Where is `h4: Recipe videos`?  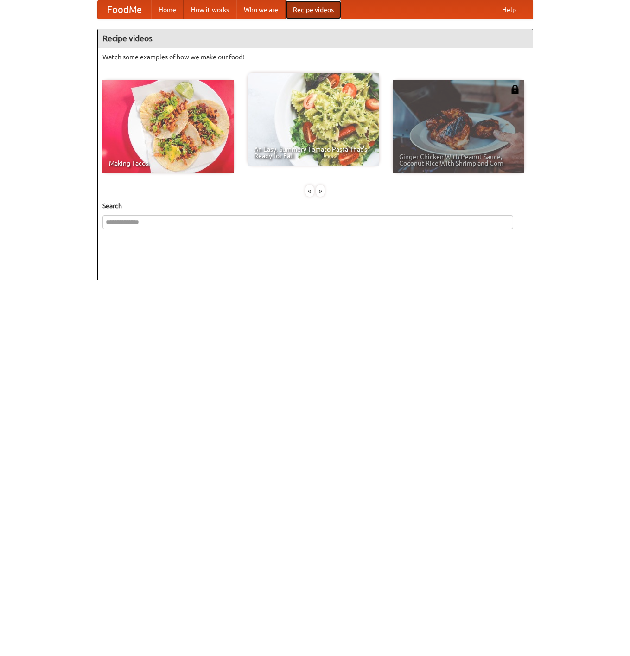 h4: Recipe videos is located at coordinates (315, 38).